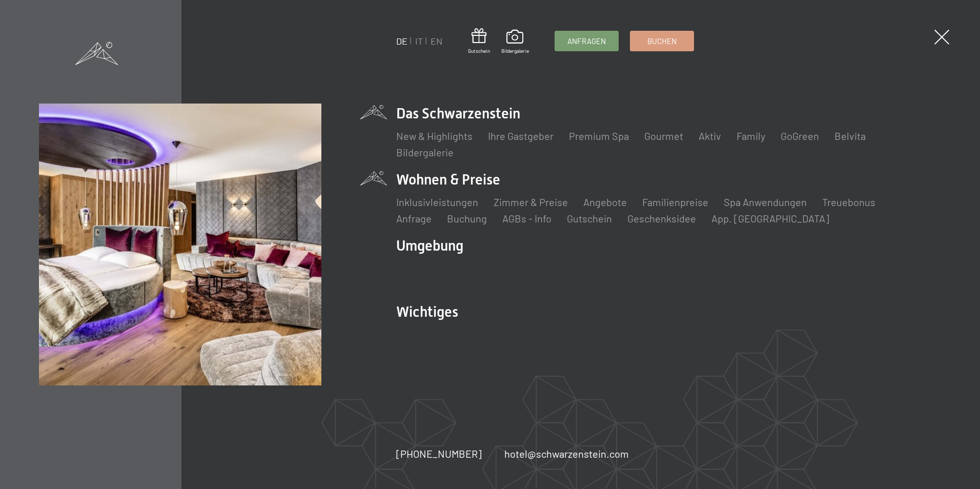  Describe the element at coordinates (413, 218) in the screenshot. I see `a: Anfrage` at that location.